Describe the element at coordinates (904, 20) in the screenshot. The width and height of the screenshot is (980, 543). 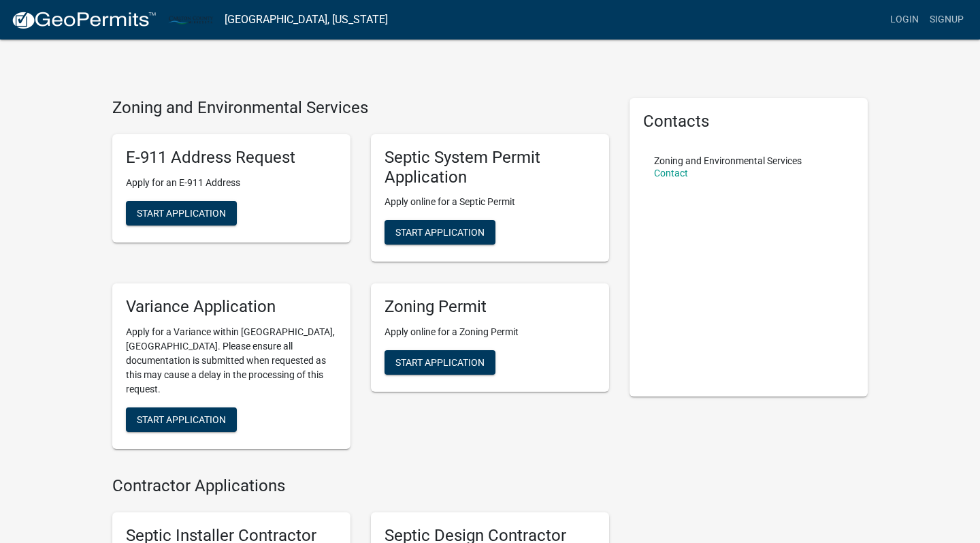
I see `a: Login` at that location.